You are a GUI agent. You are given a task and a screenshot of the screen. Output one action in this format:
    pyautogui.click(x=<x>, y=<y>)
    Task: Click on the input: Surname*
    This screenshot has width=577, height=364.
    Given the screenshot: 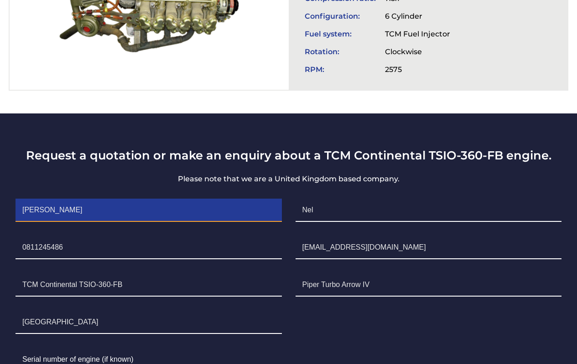 What is the action you would take?
    pyautogui.click(x=429, y=211)
    